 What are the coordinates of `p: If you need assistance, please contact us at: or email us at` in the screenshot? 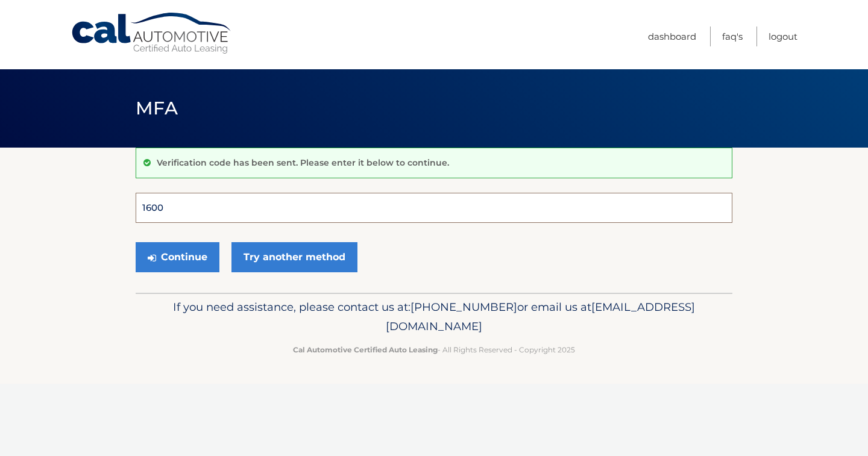 It's located at (434, 317).